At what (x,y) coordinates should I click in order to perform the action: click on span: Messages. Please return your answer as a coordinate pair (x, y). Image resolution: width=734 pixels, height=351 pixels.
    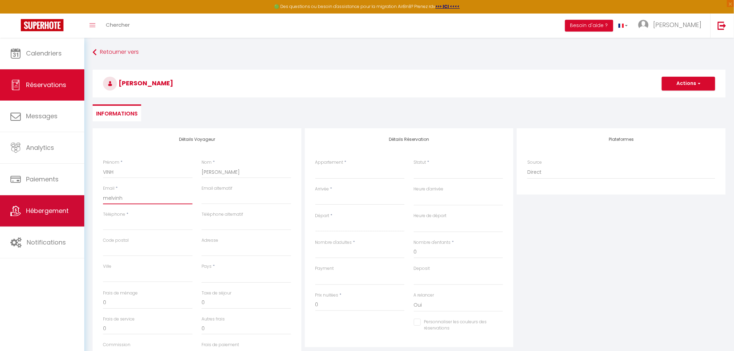
    Looking at the image, I should click on (42, 116).